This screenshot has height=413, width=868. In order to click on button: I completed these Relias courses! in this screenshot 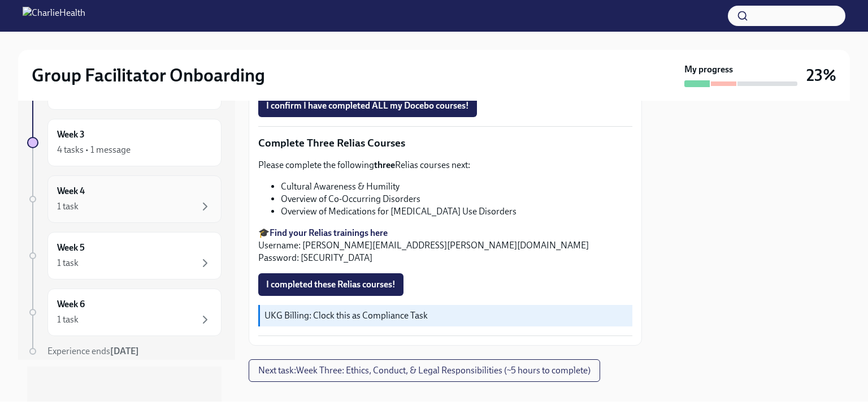, I will do `click(331, 284)`.